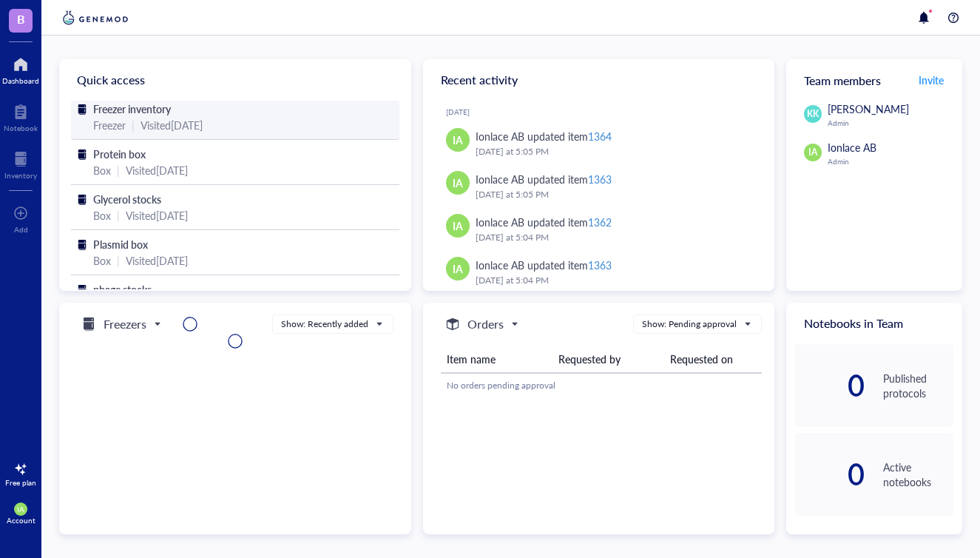 This screenshot has width=980, height=558. Describe the element at coordinates (931, 80) in the screenshot. I see `a: Invite` at that location.